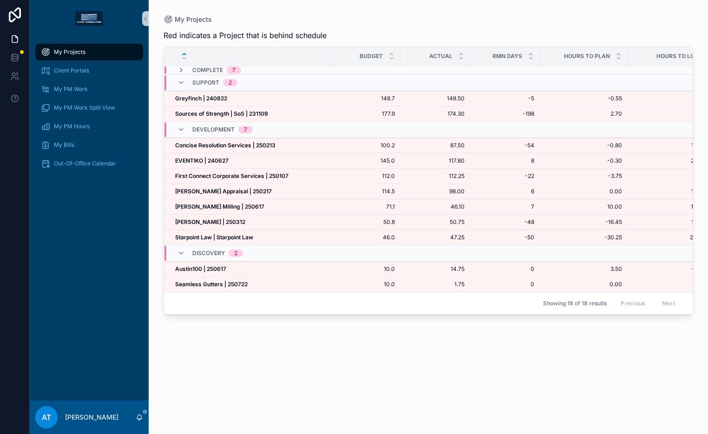 The image size is (708, 434). Describe the element at coordinates (366, 146) in the screenshot. I see `a: 100.2` at that location.